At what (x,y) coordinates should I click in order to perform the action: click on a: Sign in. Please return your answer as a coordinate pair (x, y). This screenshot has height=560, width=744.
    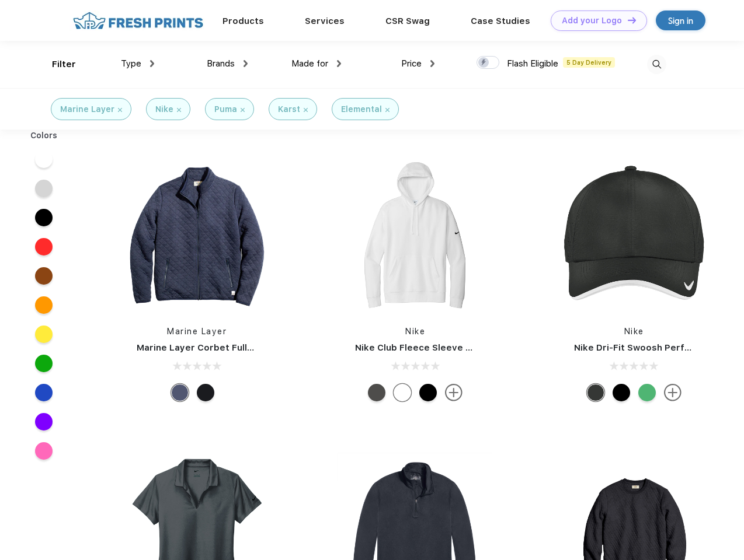
    Looking at the image, I should click on (680, 21).